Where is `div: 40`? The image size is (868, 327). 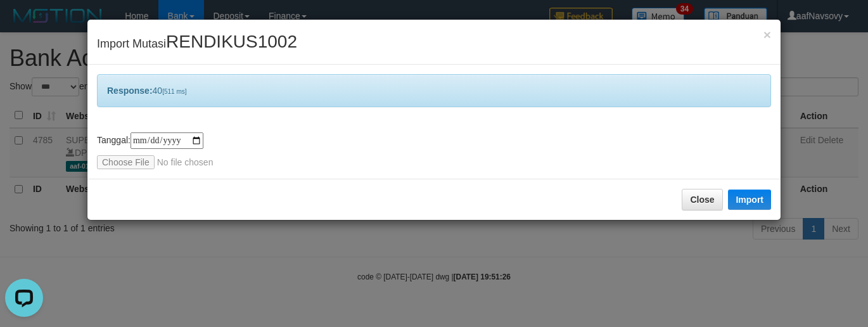 div: 40 is located at coordinates (434, 90).